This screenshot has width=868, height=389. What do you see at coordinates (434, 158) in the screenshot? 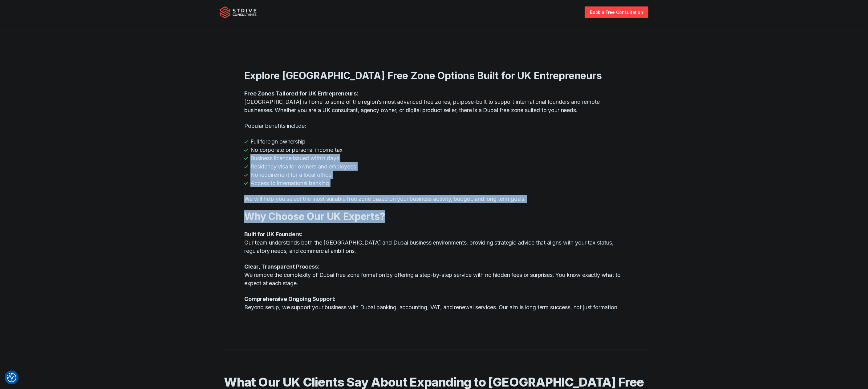
I see `li: Business licence issued within days` at bounding box center [434, 158].